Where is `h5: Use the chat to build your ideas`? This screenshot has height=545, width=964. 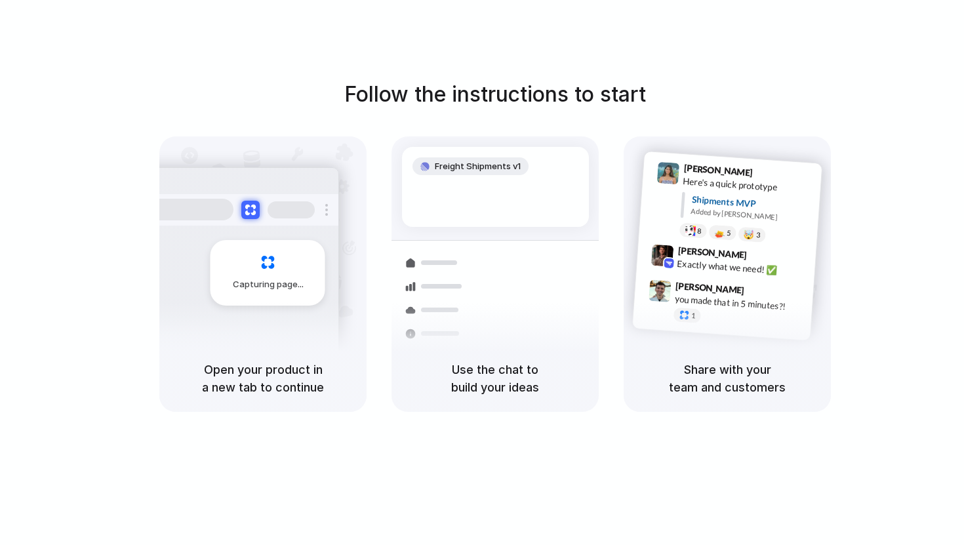 h5: Use the chat to build your ideas is located at coordinates (495, 378).